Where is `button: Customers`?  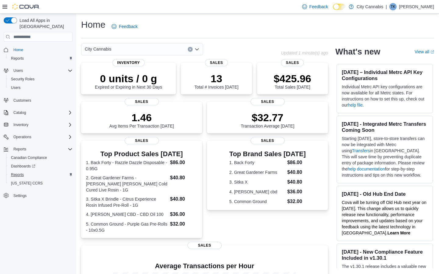 button: Customers is located at coordinates (38, 100).